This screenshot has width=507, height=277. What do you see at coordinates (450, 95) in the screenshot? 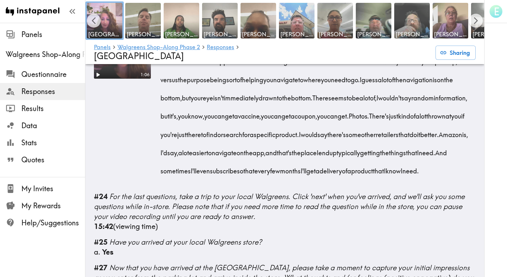
I see `span: information,` at bounding box center [450, 95].